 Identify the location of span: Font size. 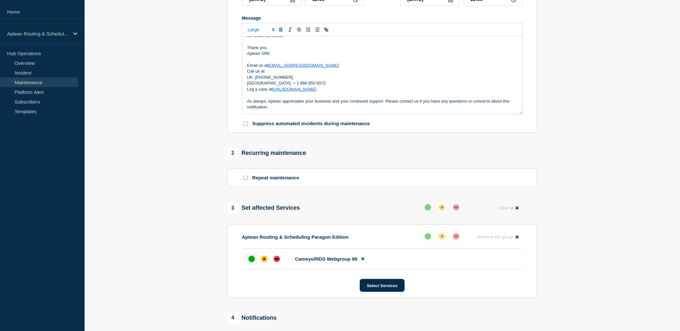
(261, 30).